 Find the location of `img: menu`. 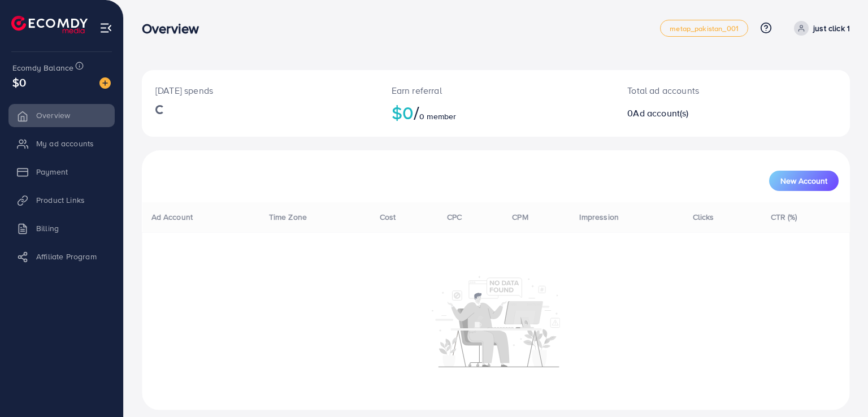

img: menu is located at coordinates (105, 28).